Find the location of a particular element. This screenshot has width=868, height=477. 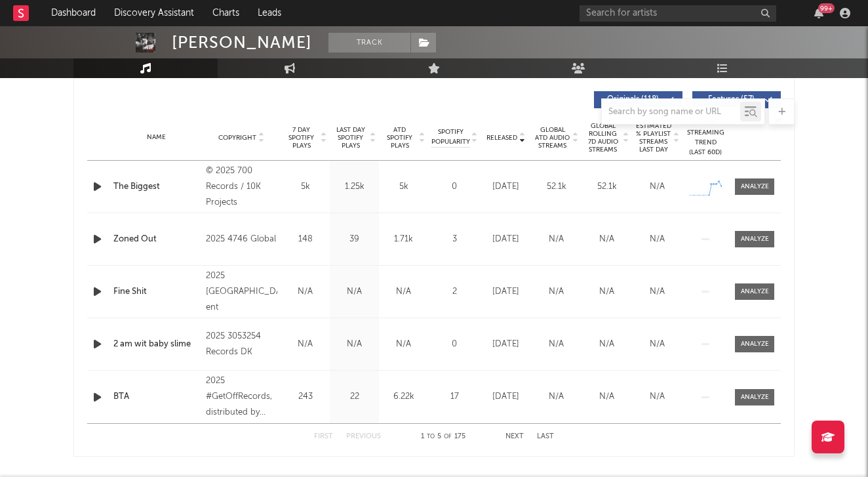

a: 2 am wit baby slime is located at coordinates (156, 344).